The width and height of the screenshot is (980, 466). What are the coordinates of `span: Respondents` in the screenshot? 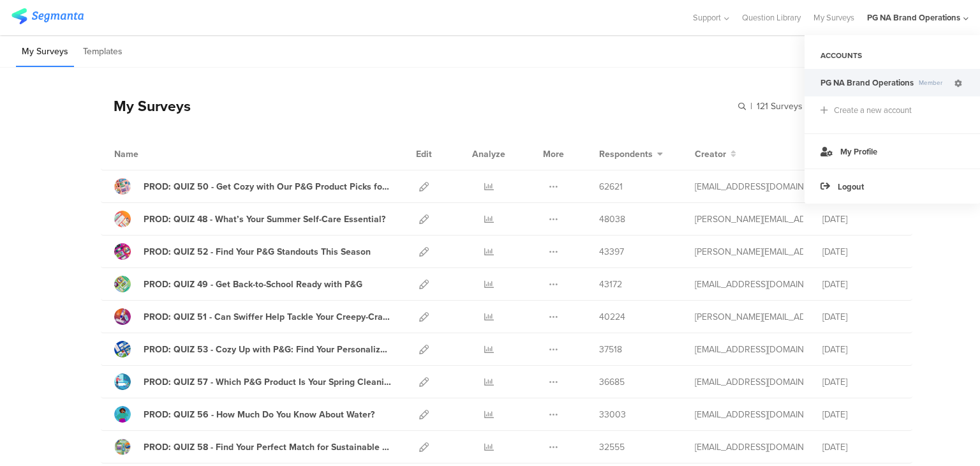 It's located at (626, 154).